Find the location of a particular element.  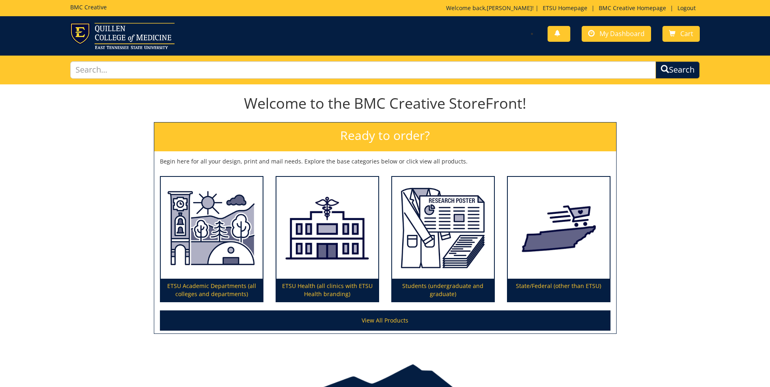

p: Students (undergraduate and graduate) is located at coordinates (443, 290).